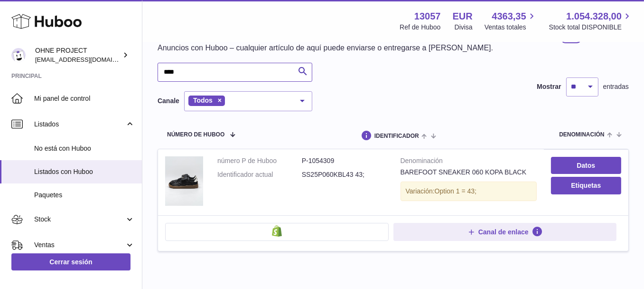 This screenshot has height=289, width=644. I want to click on img: BAREFOOT SNEAKER 060 KOPA BLACK, so click(184, 181).